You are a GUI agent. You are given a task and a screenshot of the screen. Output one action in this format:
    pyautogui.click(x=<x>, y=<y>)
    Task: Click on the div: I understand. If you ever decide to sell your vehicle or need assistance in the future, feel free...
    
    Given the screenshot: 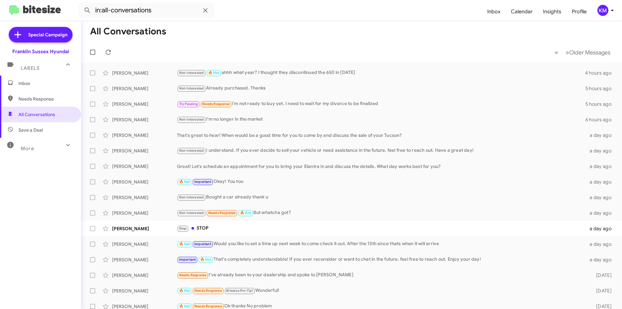 What is the action you would take?
    pyautogui.click(x=382, y=150)
    